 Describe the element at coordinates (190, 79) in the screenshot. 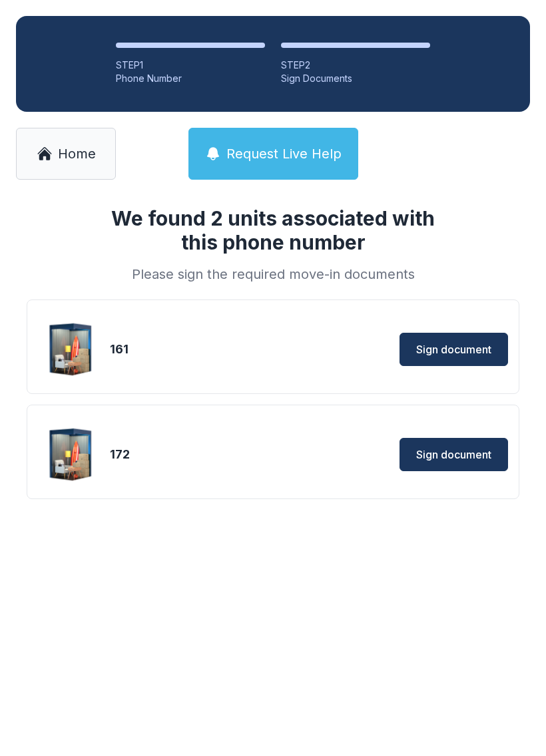

I see `div: Phone Number` at that location.